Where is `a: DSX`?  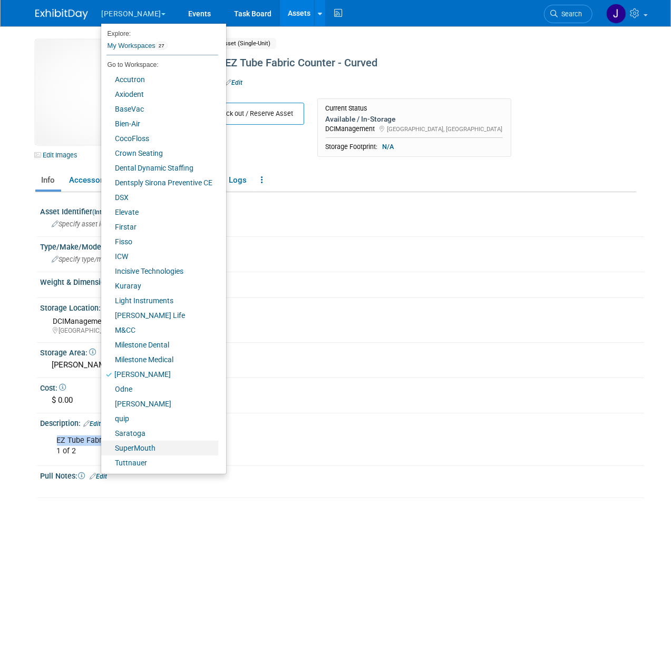
a: DSX is located at coordinates (160, 198).